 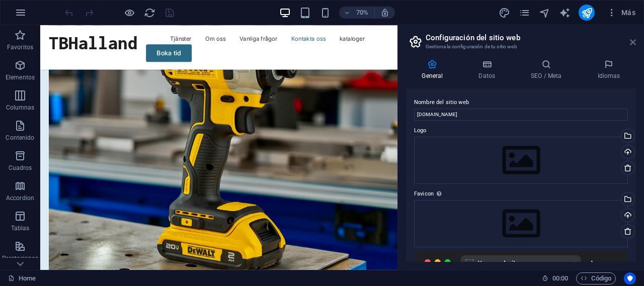 I want to click on button: publish, so click(x=587, y=12).